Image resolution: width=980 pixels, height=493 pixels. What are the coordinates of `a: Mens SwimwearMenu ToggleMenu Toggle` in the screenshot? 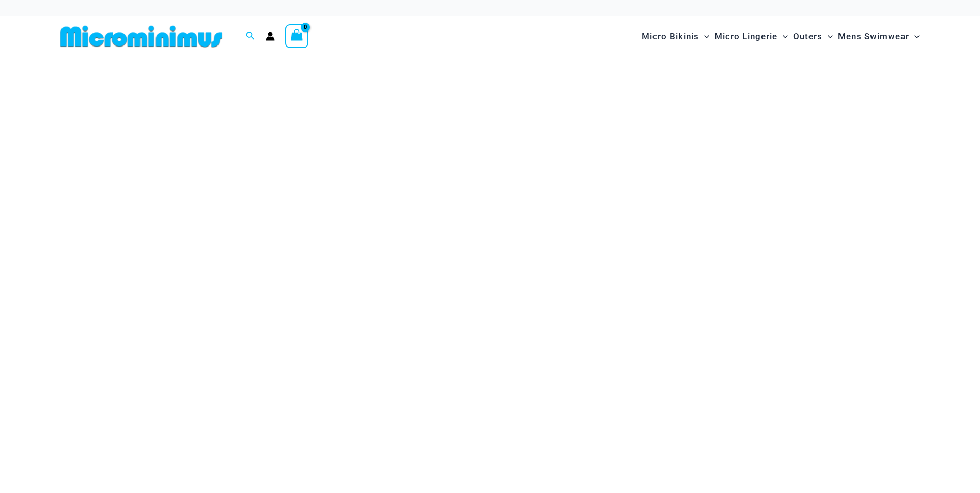 It's located at (879, 36).